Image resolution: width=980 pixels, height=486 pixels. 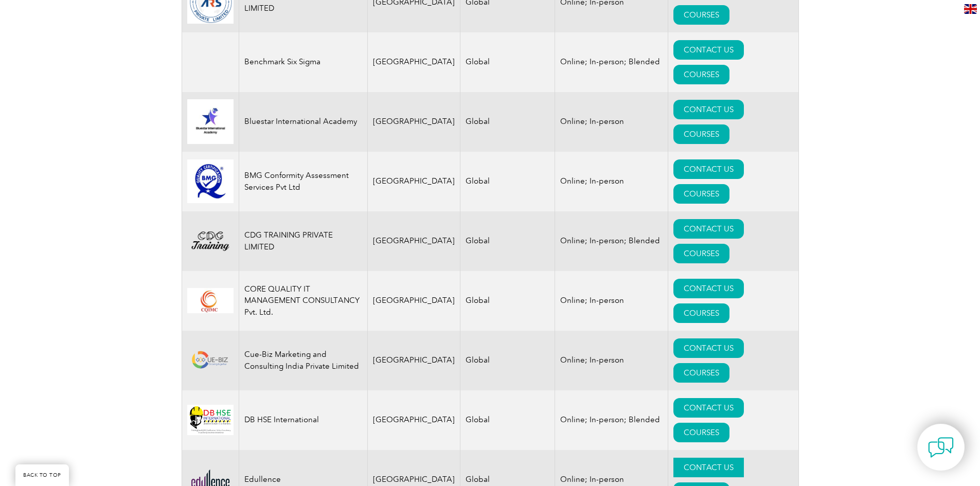 I want to click on img: b118c505-f3a0-ea11-a812-000d3ae11abd-logo.png, so click(x=210, y=360).